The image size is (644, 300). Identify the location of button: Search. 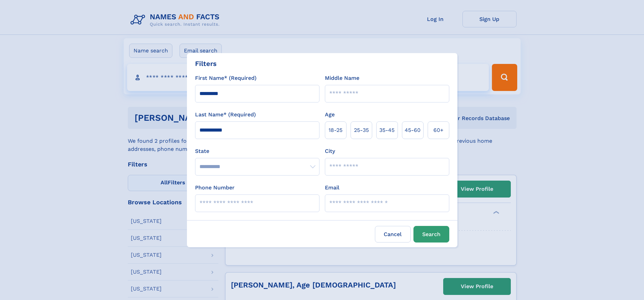
(431, 234).